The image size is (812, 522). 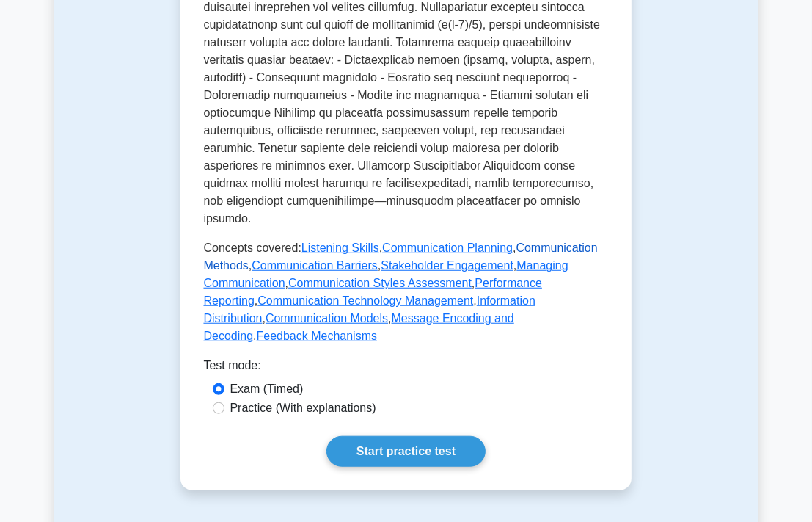 What do you see at coordinates (447, 247) in the screenshot?
I see `a: Communication Planning` at bounding box center [447, 247].